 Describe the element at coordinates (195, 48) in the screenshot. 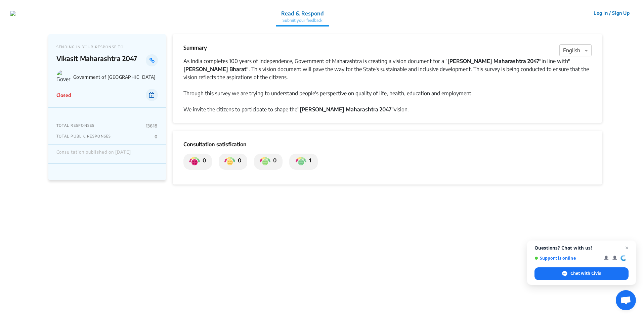

I see `p: Summary` at that location.